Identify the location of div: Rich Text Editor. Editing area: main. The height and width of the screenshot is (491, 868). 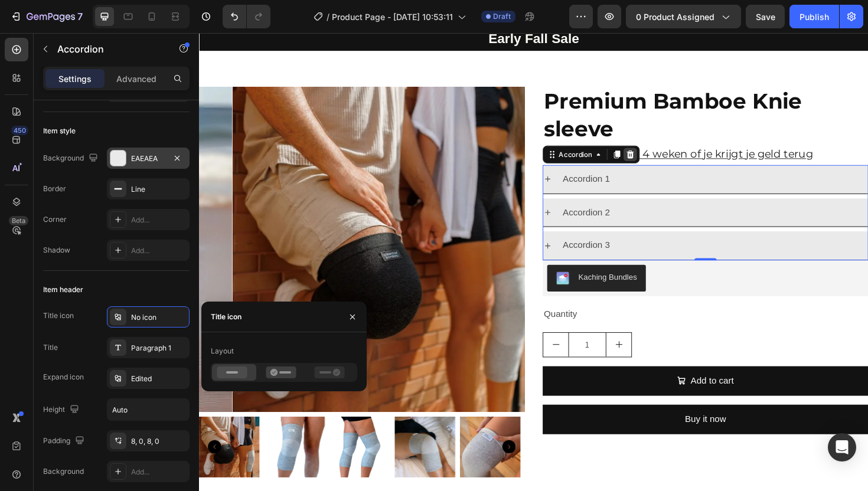
(536, 129).